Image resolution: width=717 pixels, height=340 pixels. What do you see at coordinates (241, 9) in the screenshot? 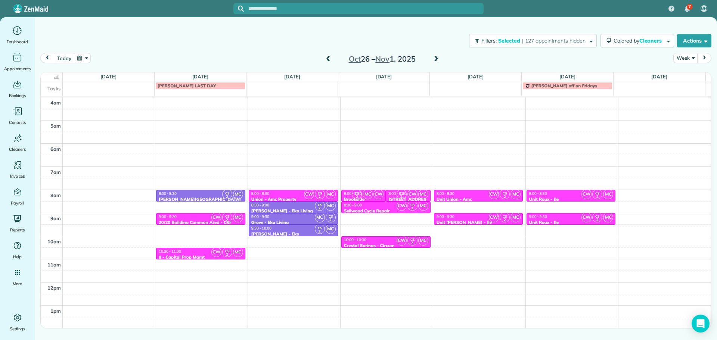
I see `svg: Focus search` at bounding box center [241, 9].